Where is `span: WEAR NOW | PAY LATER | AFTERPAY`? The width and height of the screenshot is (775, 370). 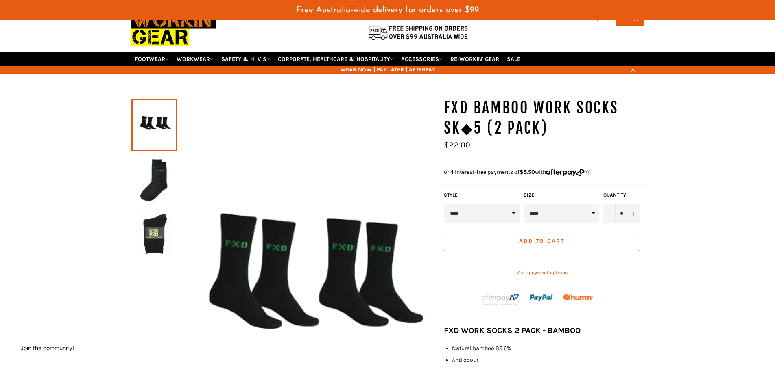 span: WEAR NOW | PAY LATER | AFTERPAY is located at coordinates (388, 70).